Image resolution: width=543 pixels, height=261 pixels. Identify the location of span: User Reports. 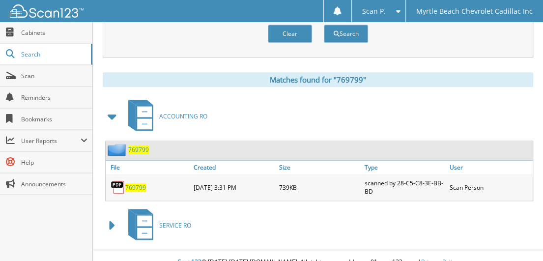
(51, 140).